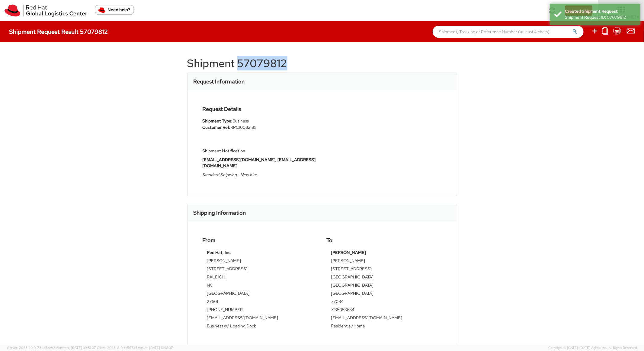  What do you see at coordinates (260, 278) in the screenshot?
I see `td: RALEIGH` at bounding box center [260, 278].